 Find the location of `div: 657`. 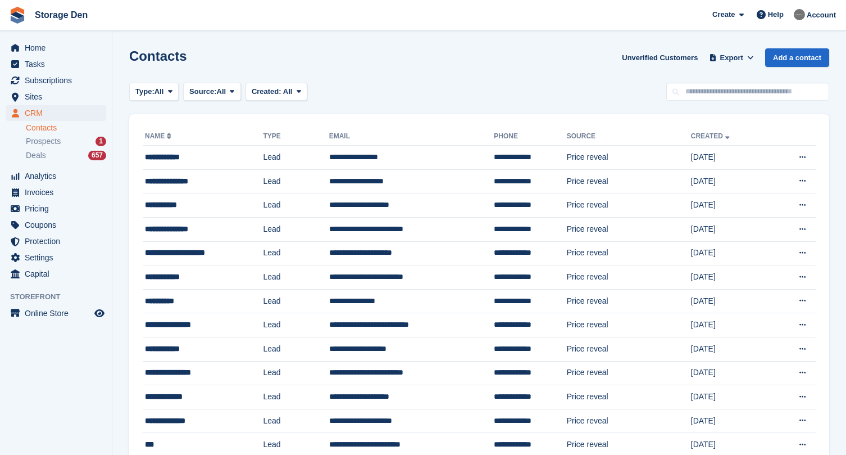

div: 657 is located at coordinates (97, 155).